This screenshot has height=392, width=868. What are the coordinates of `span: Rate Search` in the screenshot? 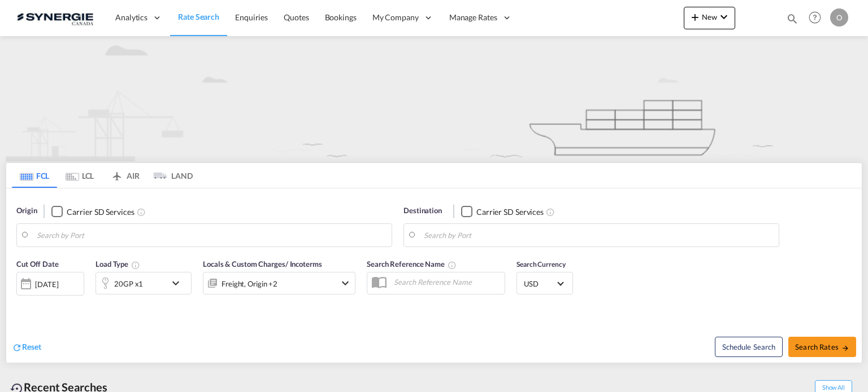 It's located at (198, 17).